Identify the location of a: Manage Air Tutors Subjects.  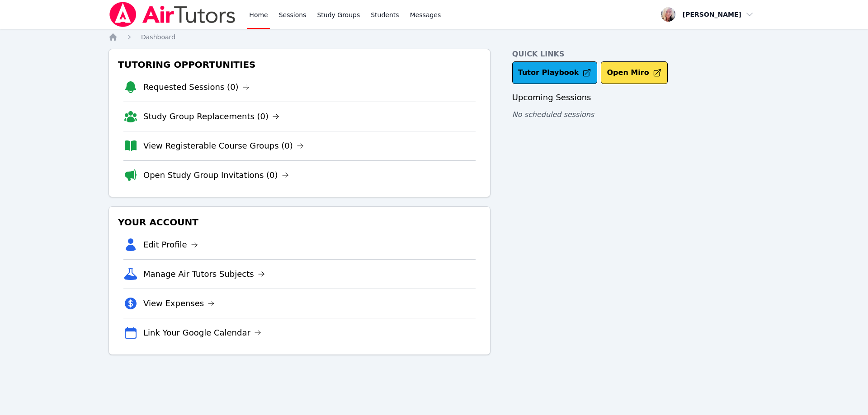
(204, 274).